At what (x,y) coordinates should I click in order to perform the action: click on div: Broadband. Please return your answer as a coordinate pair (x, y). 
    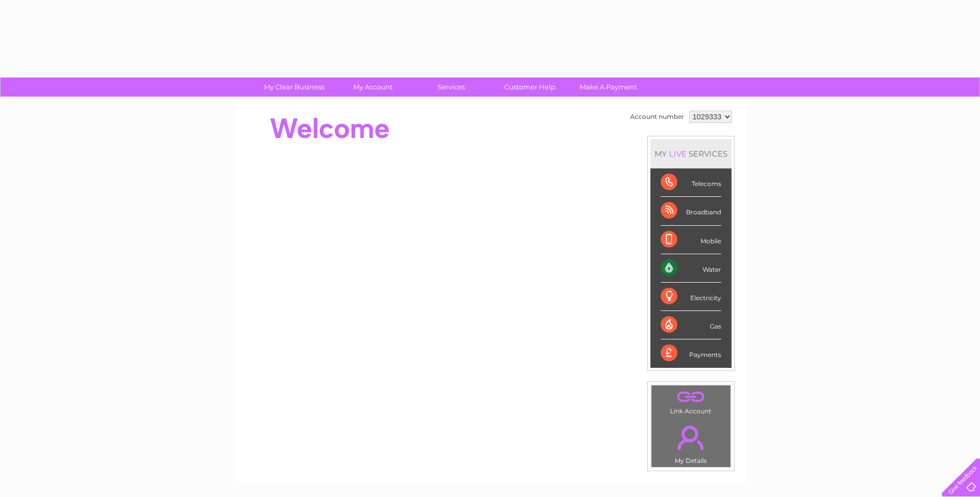
    Looking at the image, I should click on (691, 211).